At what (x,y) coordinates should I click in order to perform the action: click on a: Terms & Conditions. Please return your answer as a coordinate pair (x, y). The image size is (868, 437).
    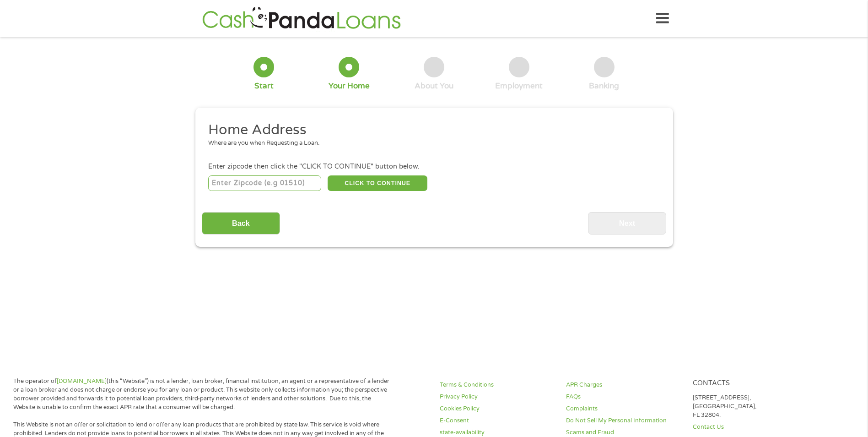
    Looking at the image, I should click on (498, 385).